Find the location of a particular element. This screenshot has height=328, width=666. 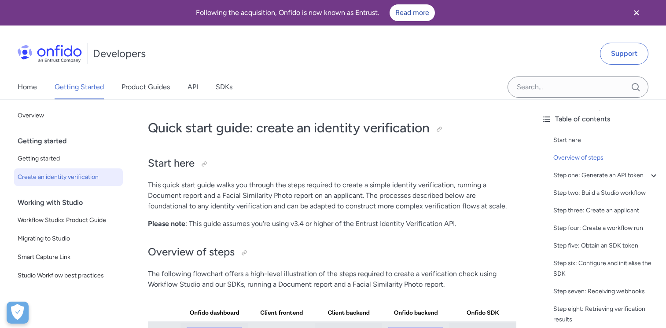

a: Start here is located at coordinates (606, 140).